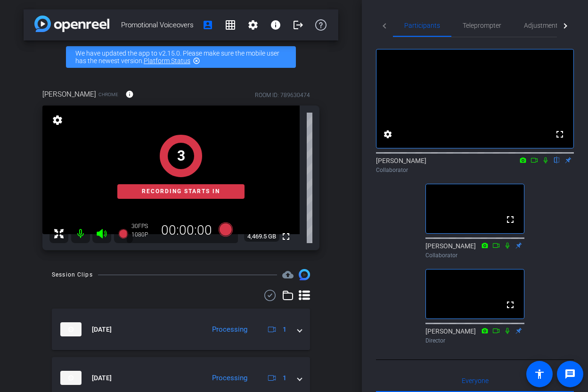 This screenshot has height=392, width=588. What do you see at coordinates (167, 61) in the screenshot?
I see `a: Platform Status` at bounding box center [167, 61].